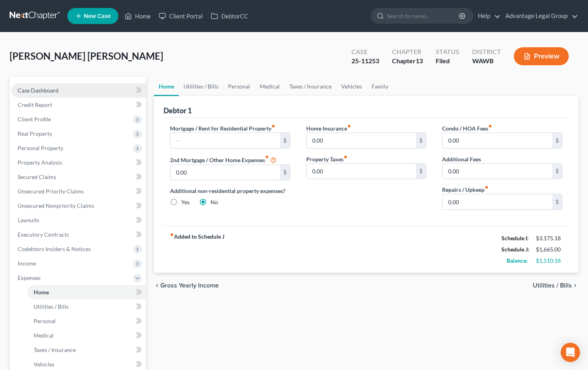 This screenshot has width=588, height=370. I want to click on label: No, so click(214, 202).